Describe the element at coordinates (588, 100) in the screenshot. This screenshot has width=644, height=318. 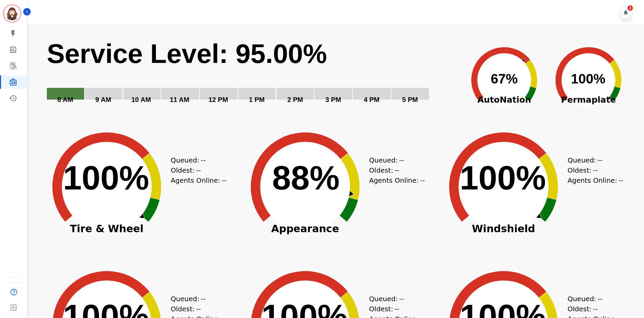
I see `span: Permaplate` at that location.